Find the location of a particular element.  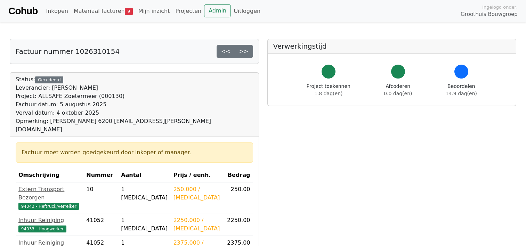

a: Cohub is located at coordinates (23, 11).